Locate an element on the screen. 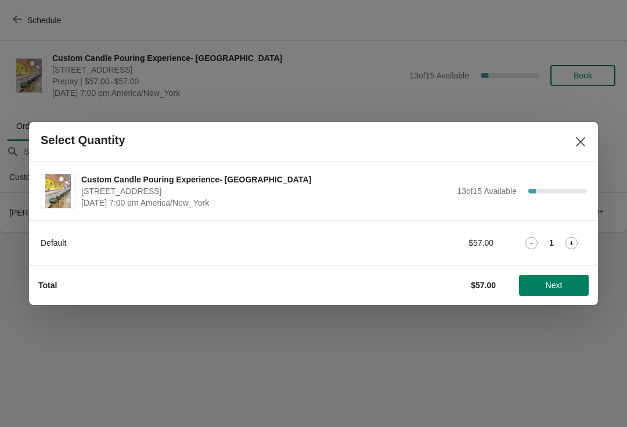 This screenshot has height=427, width=627. div: $57.00 is located at coordinates (440, 243).